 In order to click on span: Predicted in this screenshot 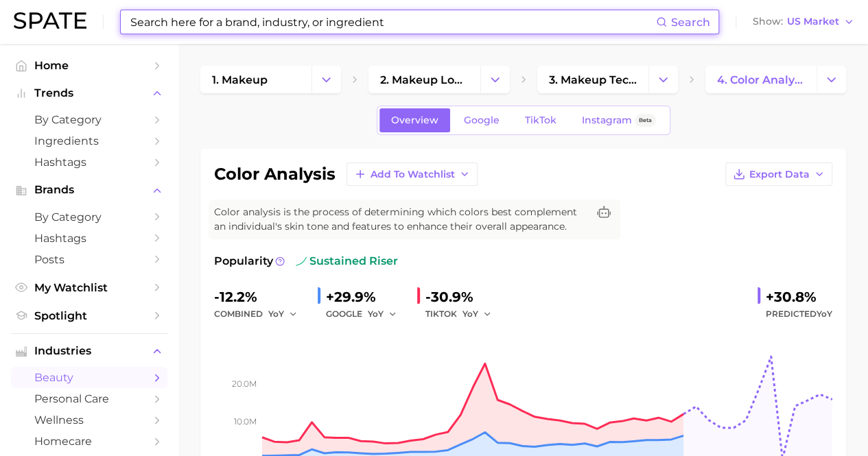, I will do `click(799, 314)`.